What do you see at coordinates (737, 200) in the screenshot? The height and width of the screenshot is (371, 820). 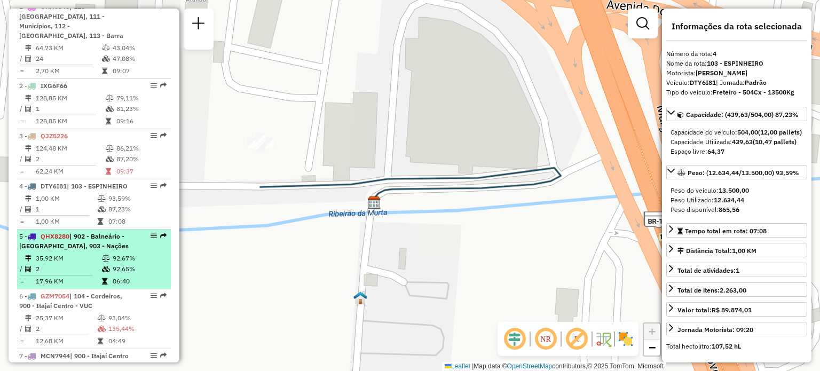 I see `div: Peso: (12.634,44/13.500,00) 93,59%` at bounding box center [737, 200].